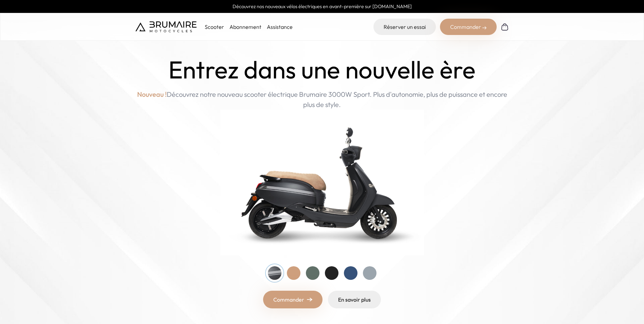 This screenshot has height=324, width=644. What do you see at coordinates (293, 299) in the screenshot?
I see `a: Commander` at bounding box center [293, 299].